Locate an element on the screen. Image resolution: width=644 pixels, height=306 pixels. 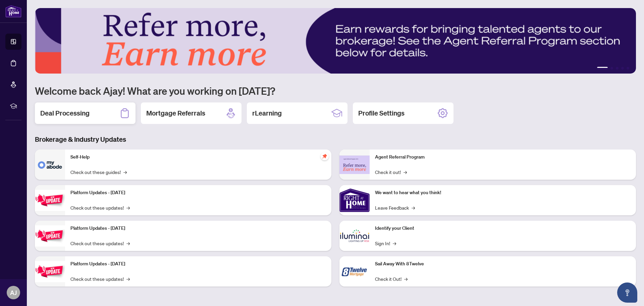
p: We want to hear what you think! is located at coordinates (503, 193).